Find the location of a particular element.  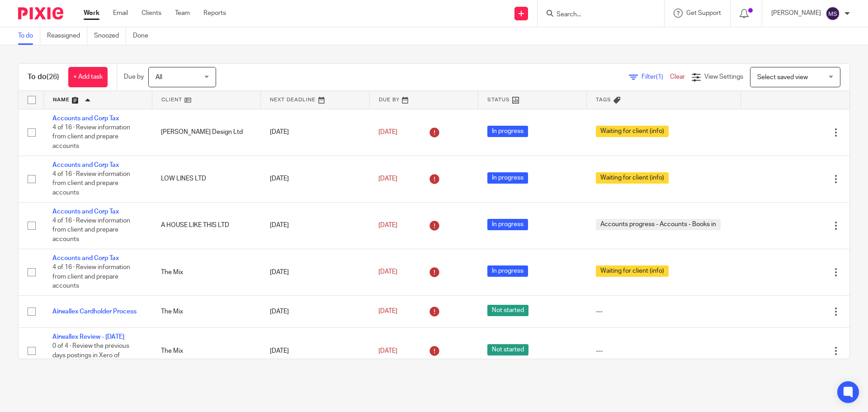

span: Tags is located at coordinates (603, 100).